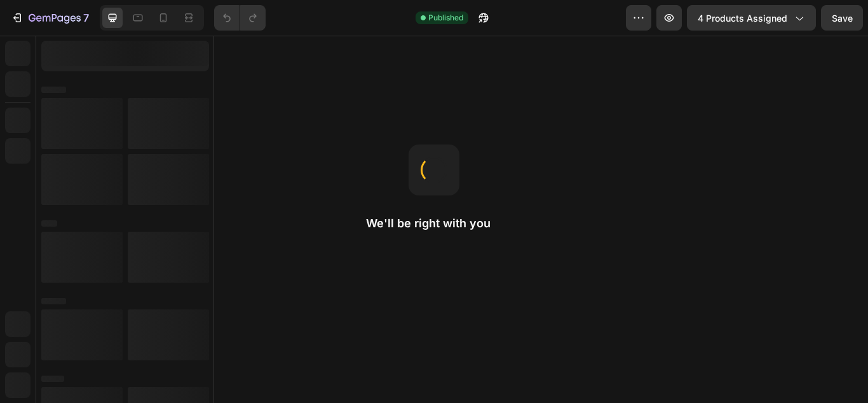  What do you see at coordinates (445, 18) in the screenshot?
I see `span: Published` at bounding box center [445, 18].